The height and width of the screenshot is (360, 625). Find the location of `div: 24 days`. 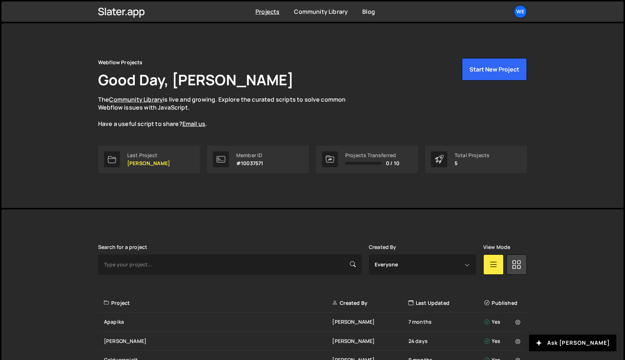

div: 24 days is located at coordinates (446, 341).